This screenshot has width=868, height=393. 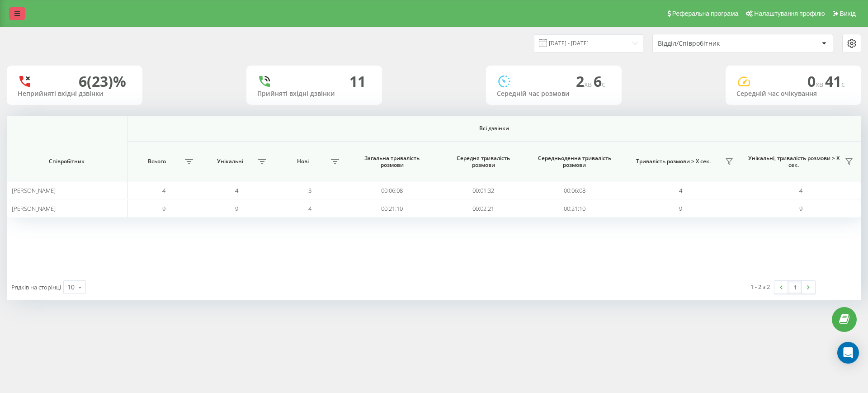 I want to click on div: Прийняті вхідні дзвінки, so click(x=314, y=94).